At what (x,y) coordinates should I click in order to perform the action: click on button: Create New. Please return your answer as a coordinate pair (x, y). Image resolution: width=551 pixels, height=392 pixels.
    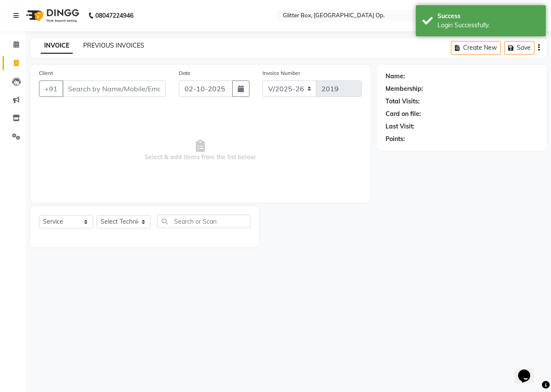
    Looking at the image, I should click on (476, 48).